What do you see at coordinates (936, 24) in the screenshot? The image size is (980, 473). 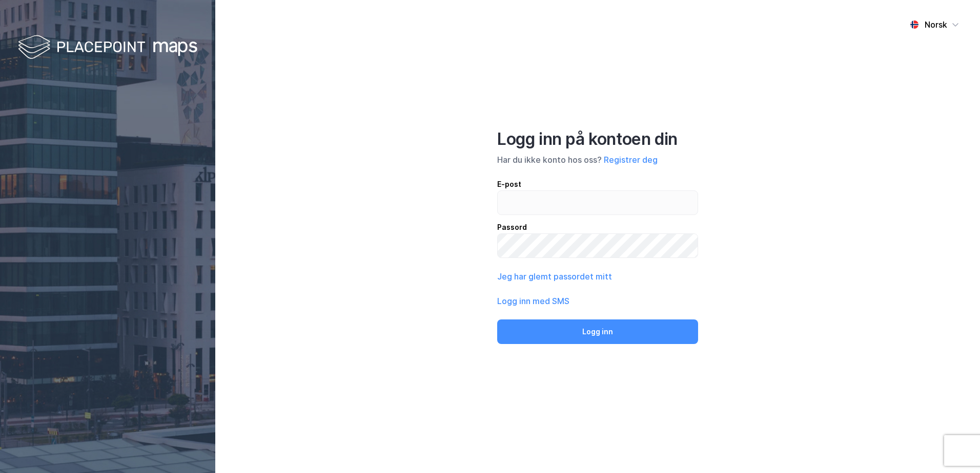 I see `div: Norsk` at bounding box center [936, 24].